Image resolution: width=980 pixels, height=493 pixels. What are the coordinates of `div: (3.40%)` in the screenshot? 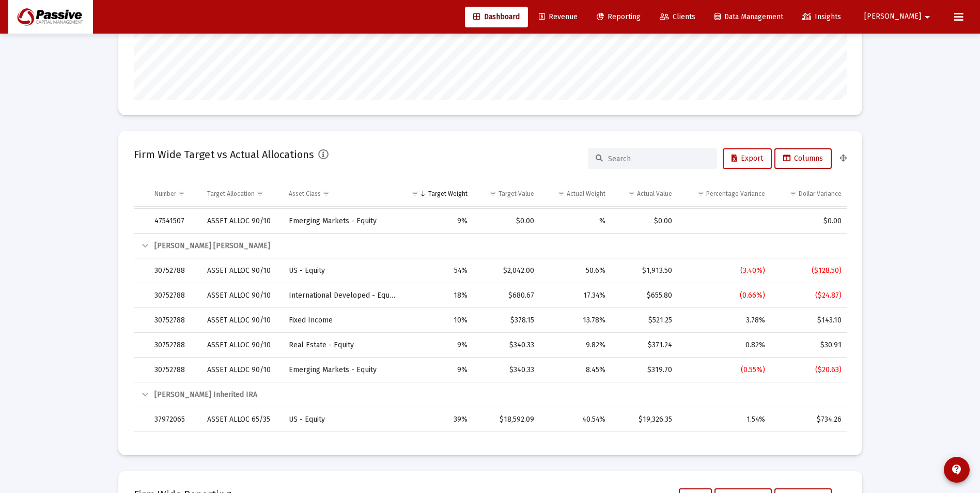 It's located at (724, 270).